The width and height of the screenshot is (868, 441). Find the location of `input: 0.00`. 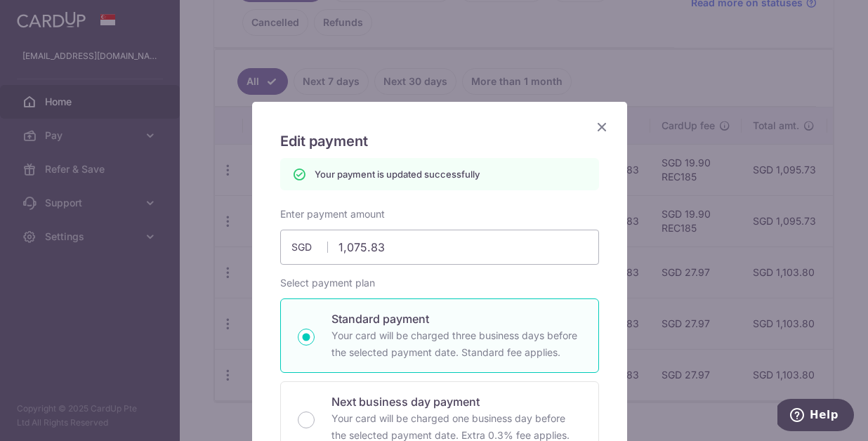

input: 0.00 is located at coordinates (440, 247).